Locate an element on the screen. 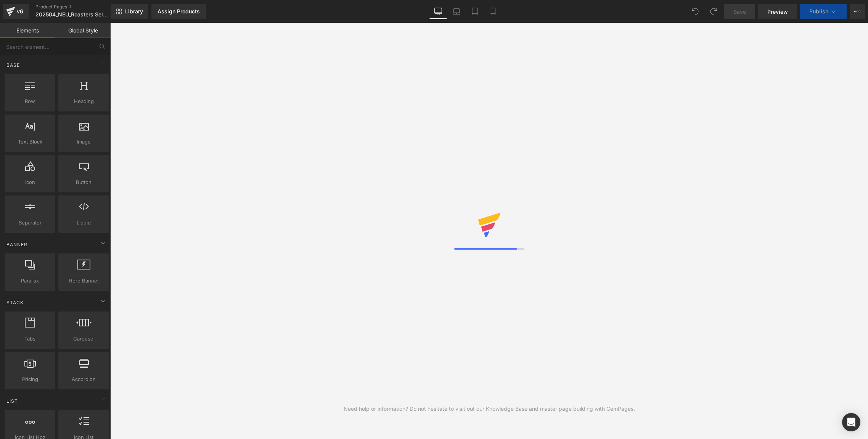  div: Assign Products is located at coordinates (179, 11).